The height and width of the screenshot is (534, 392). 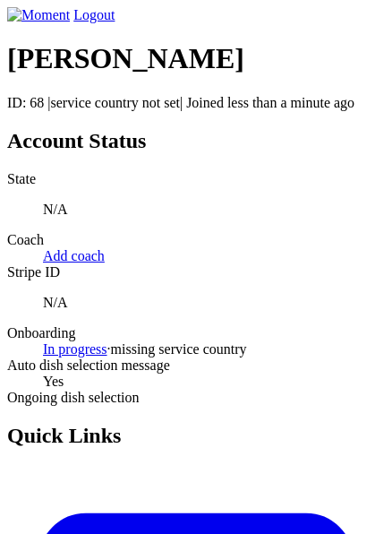 What do you see at coordinates (196, 141) in the screenshot?
I see `h2: Account Status` at bounding box center [196, 141].